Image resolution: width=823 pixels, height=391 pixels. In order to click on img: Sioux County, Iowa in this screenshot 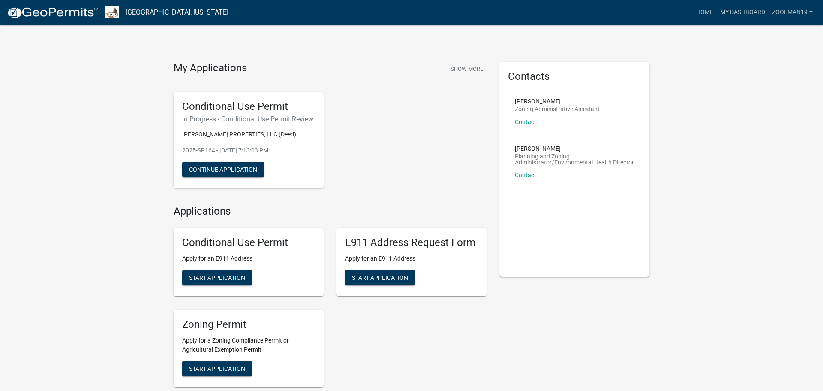, I will do `click(112, 12)`.